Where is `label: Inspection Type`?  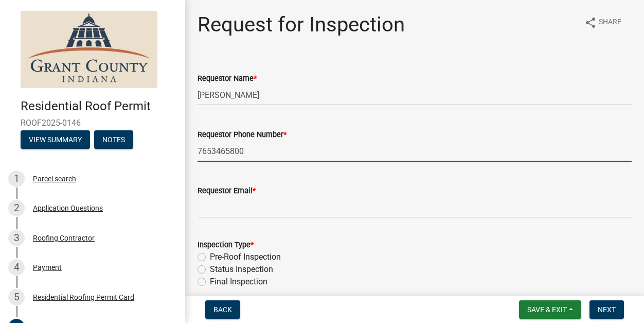
label: Inspection Type is located at coordinates (226, 245).